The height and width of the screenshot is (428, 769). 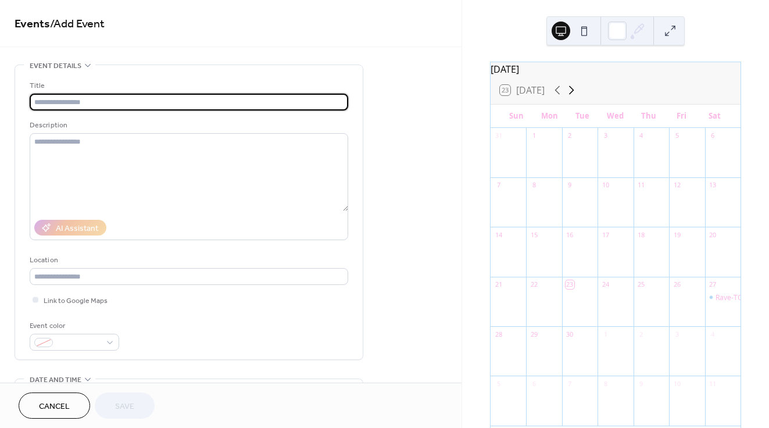 I want to click on div: 17, so click(x=605, y=234).